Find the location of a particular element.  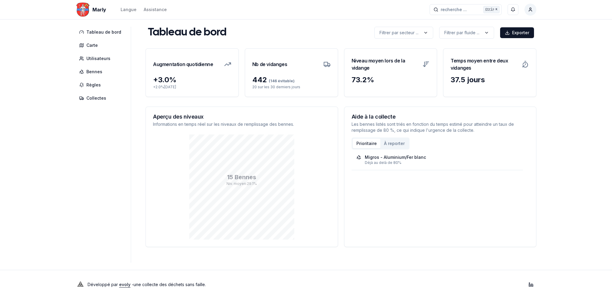

p: Développé par - une collecte des déchets sans faille . is located at coordinates (147, 285).